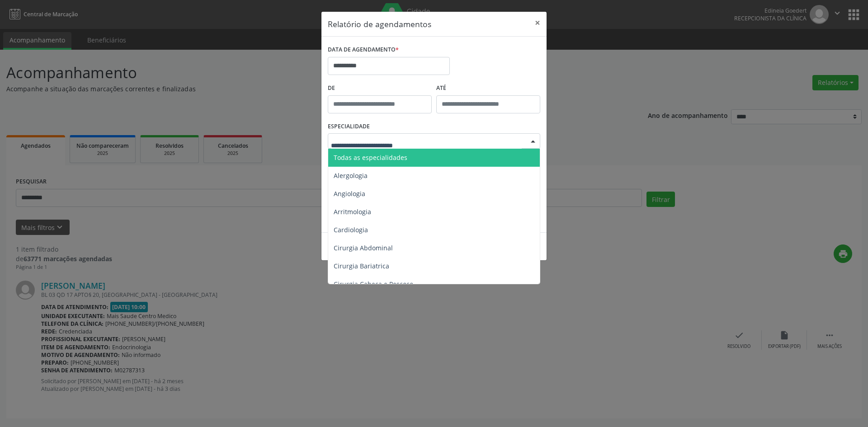 Image resolution: width=868 pixels, height=427 pixels. Describe the element at coordinates (489, 89) in the screenshot. I see `label: ATÉ` at that location.